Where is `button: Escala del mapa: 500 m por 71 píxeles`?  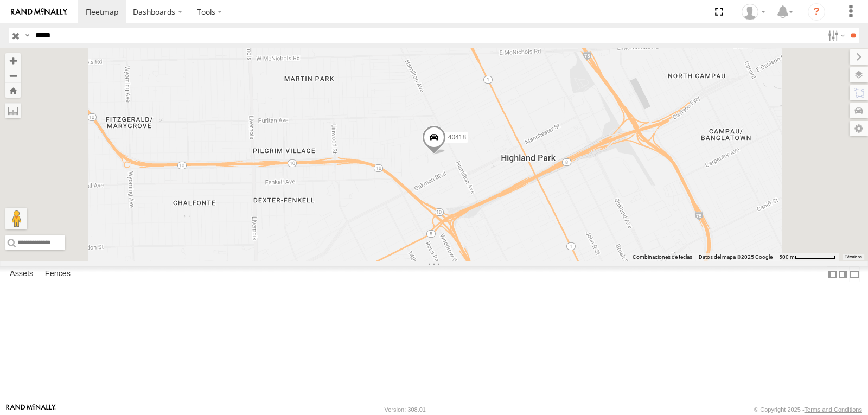 button: Escala del mapa: 500 m por 71 píxeles is located at coordinates (807, 257).